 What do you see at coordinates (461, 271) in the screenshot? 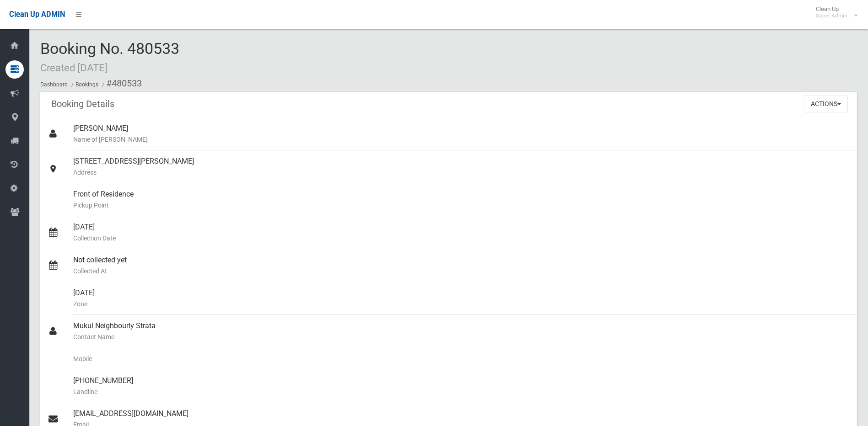
I see `small: Collected At` at bounding box center [461, 271].